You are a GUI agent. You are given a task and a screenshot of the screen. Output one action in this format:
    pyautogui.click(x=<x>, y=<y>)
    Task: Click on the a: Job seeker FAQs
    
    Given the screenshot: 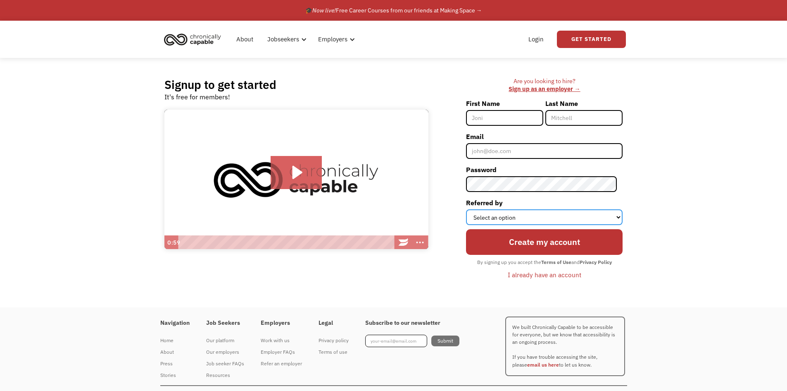 What is the action you would take?
    pyautogui.click(x=225, y=363)
    